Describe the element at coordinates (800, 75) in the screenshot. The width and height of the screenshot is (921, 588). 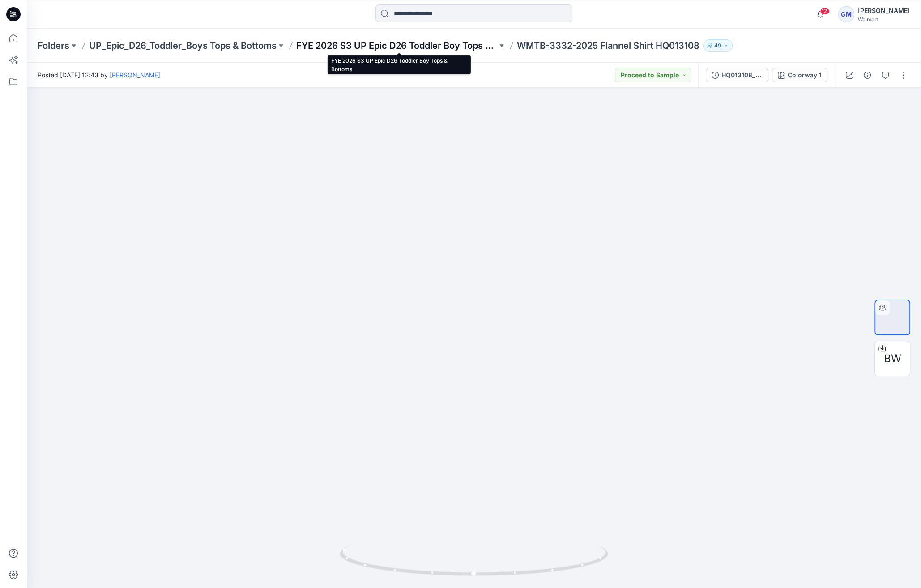
I see `button: Colorway 1` at that location.